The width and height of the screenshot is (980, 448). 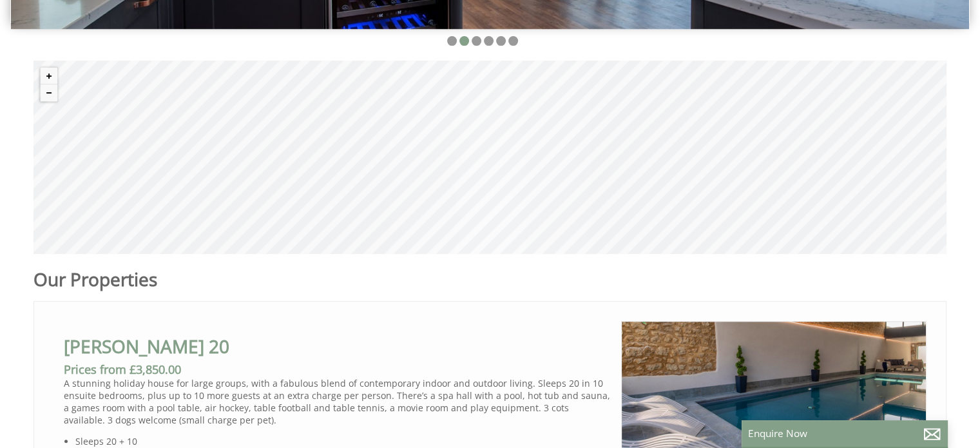 I want to click on canvas: Map, so click(x=490, y=157).